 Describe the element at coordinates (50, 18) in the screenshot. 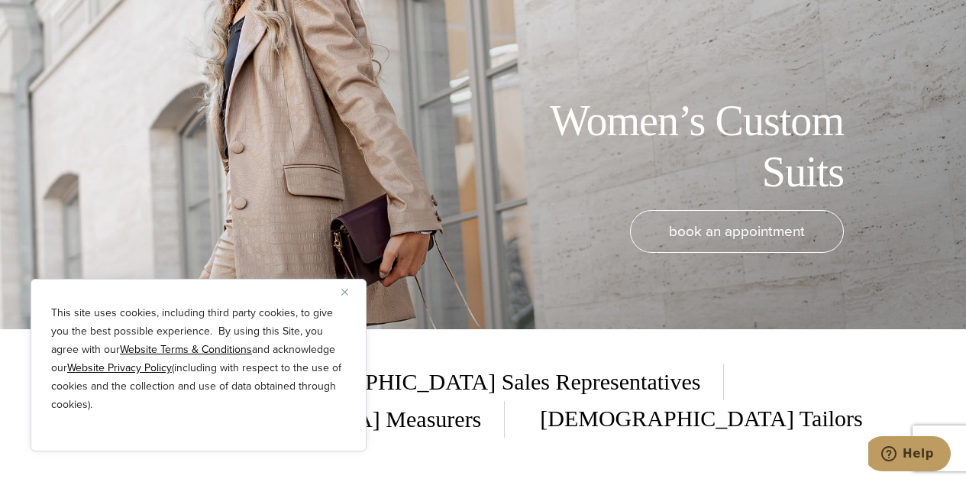

I see `span: Help` at that location.